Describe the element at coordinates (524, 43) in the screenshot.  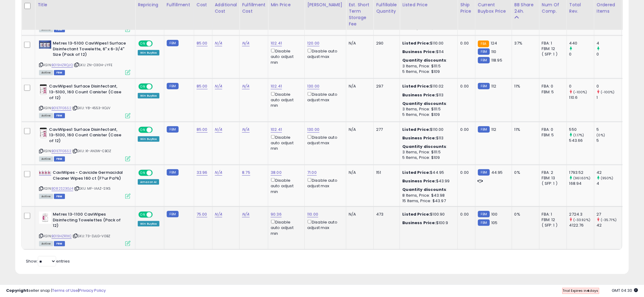
I see `div: 37%` at that location.